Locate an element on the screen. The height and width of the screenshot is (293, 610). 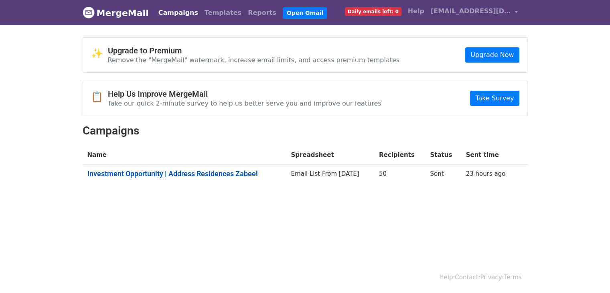
a: Reports is located at coordinates (262, 13).